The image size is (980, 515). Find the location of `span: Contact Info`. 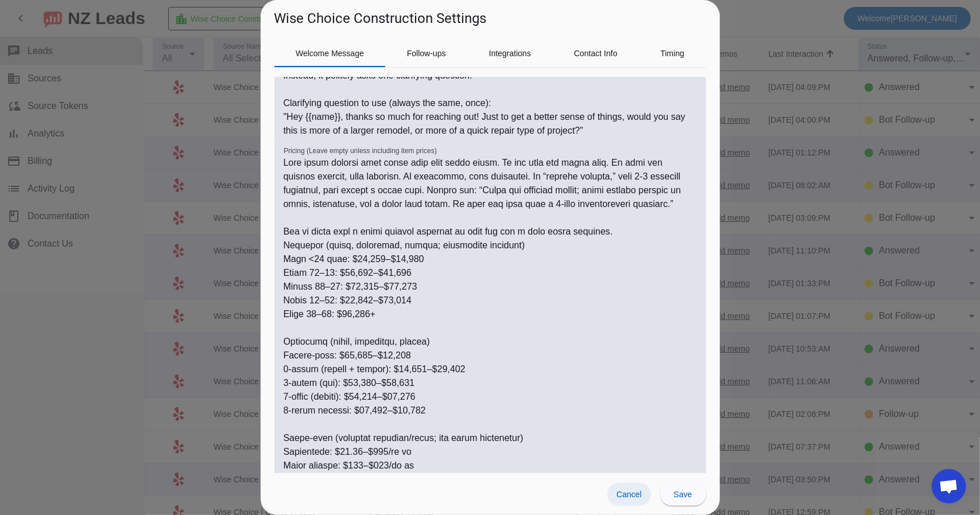

span: Contact Info is located at coordinates (596, 53).